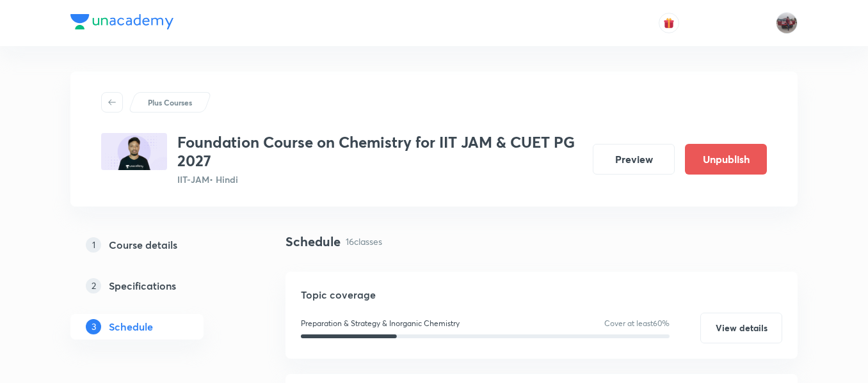  I want to click on a: 1Course details, so click(158, 245).